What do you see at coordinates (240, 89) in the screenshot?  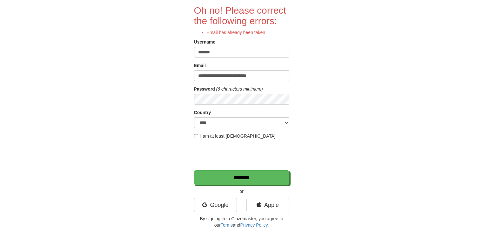 I see `em: (6 characters minimum)` at bounding box center [240, 89].